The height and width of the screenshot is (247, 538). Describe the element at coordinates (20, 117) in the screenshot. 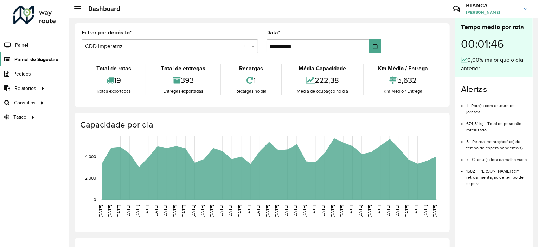

I see `span: Tático` at that location.